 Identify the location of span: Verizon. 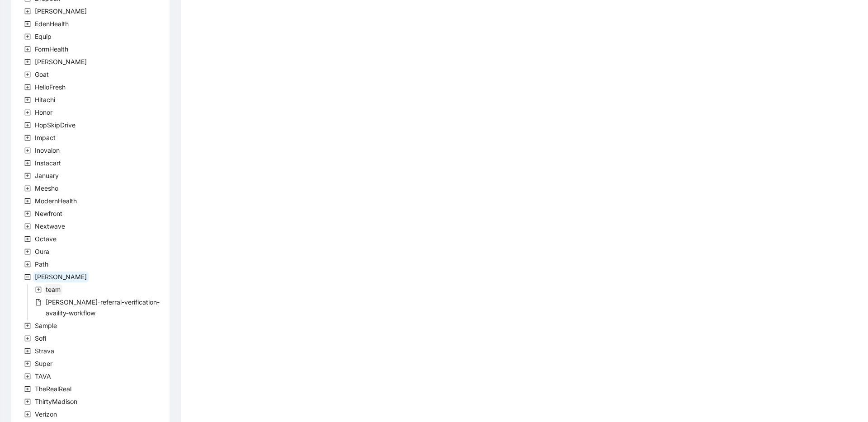
(46, 414).